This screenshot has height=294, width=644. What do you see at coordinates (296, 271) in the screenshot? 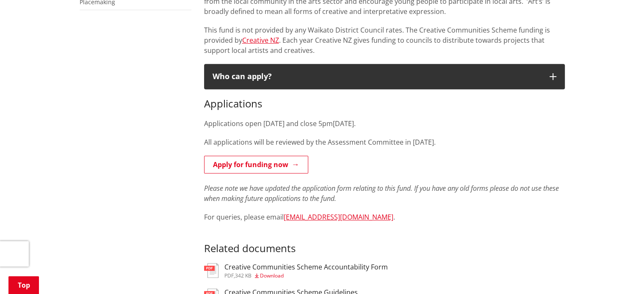
I see `a: Creative Communities Scheme Accountability Form pdf,342 KB Download` at bounding box center [296, 271].